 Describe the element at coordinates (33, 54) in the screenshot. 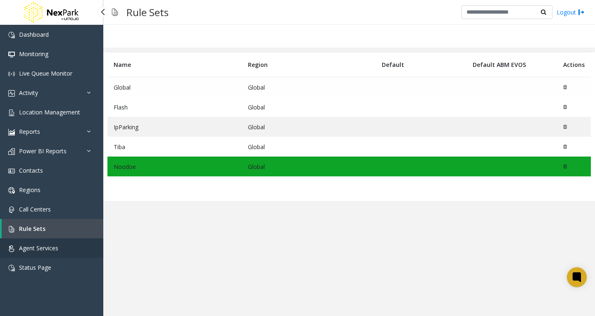

I see `span: Monitoring` at that location.